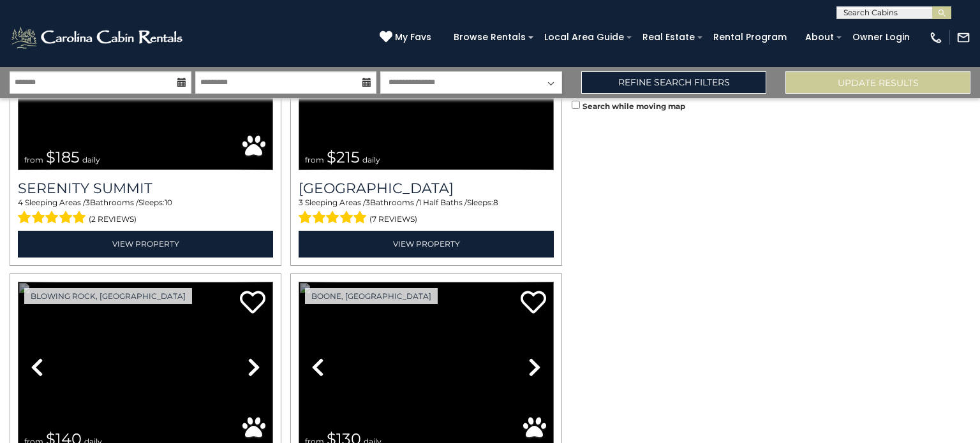  What do you see at coordinates (576, 105) in the screenshot?
I see `input: Search while moving map` at bounding box center [576, 105].